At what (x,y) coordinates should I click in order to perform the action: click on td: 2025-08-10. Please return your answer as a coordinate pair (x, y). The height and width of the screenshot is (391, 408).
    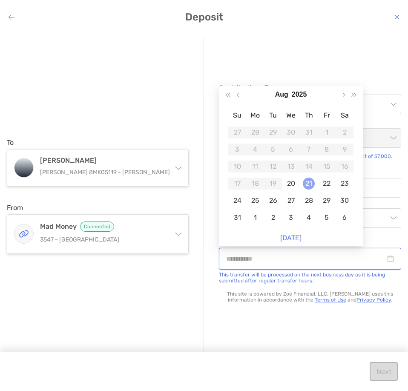
    Looking at the image, I should click on (237, 167).